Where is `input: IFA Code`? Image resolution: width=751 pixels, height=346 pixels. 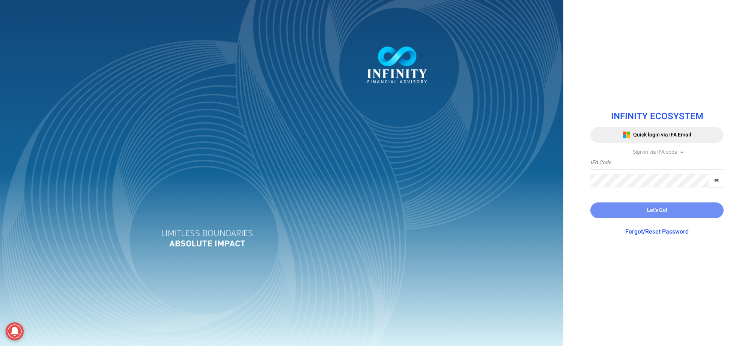 input: IFA Code is located at coordinates (657, 163).